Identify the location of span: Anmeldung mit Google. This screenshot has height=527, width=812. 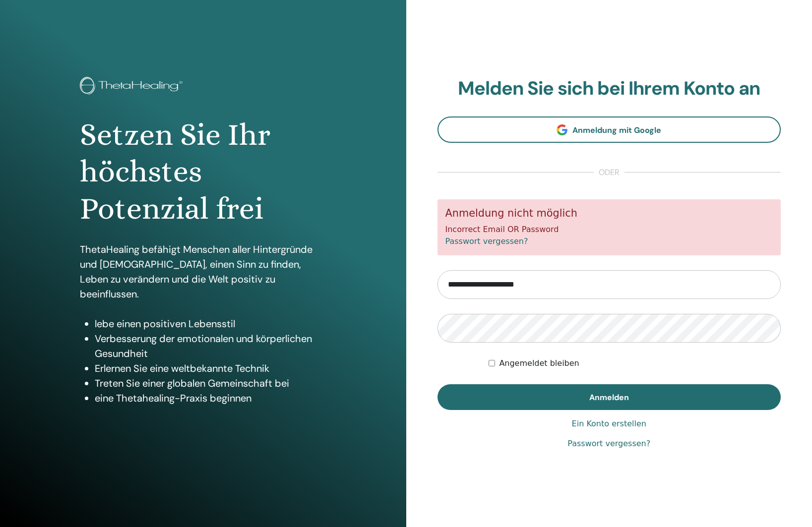
(616, 130).